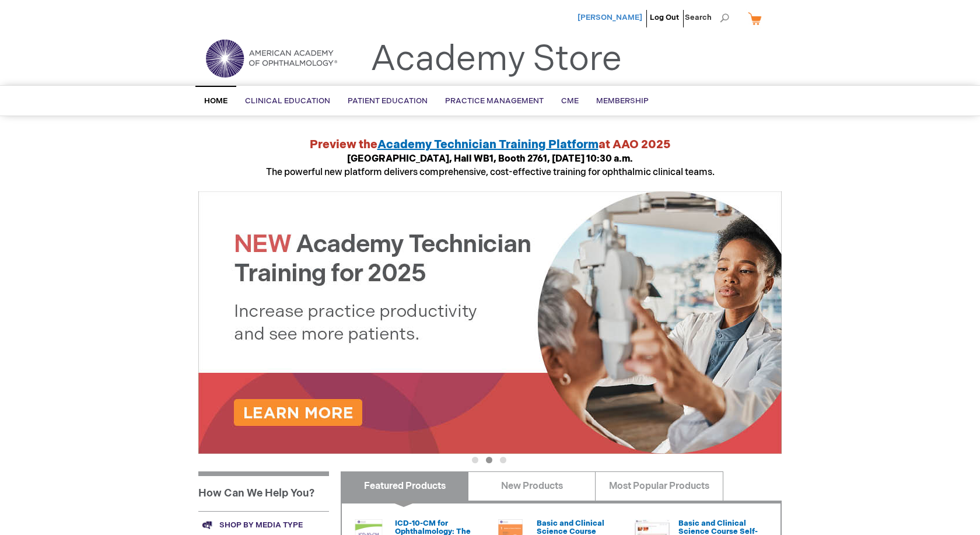 The width and height of the screenshot is (980, 535). What do you see at coordinates (531, 486) in the screenshot?
I see `a: New Products` at bounding box center [531, 486].